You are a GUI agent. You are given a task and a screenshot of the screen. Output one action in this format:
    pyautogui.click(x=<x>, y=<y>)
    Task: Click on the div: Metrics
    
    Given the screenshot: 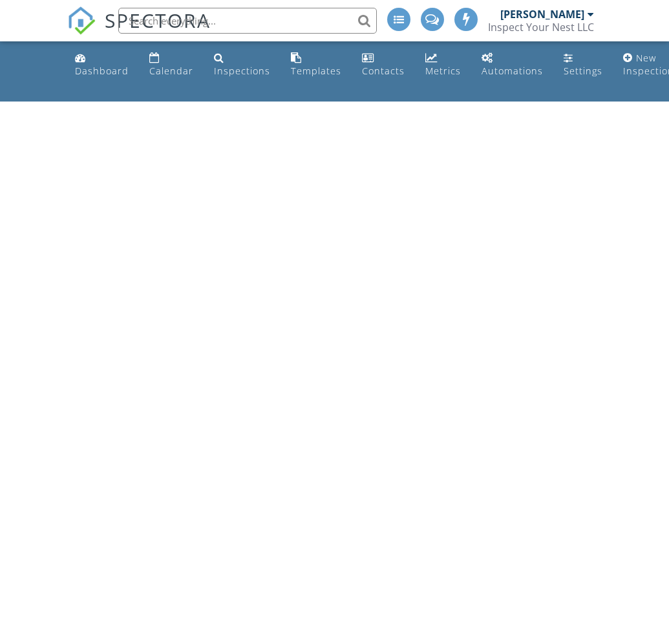 What is the action you would take?
    pyautogui.click(x=443, y=71)
    